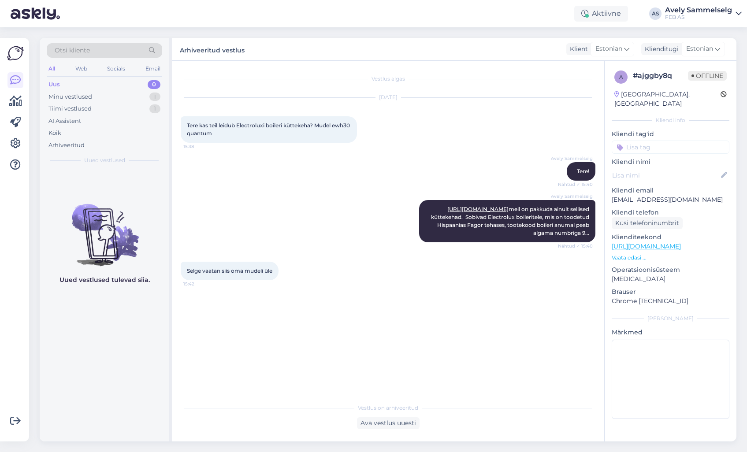 The image size is (747, 452). I want to click on p: Kliendi email, so click(670, 190).